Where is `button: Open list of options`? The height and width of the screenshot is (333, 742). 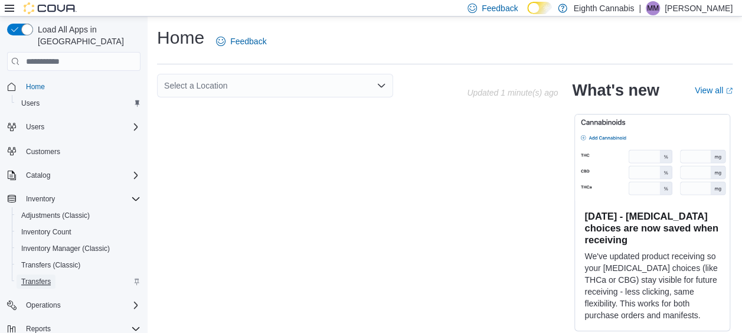
button: Open list of options is located at coordinates (382, 86).